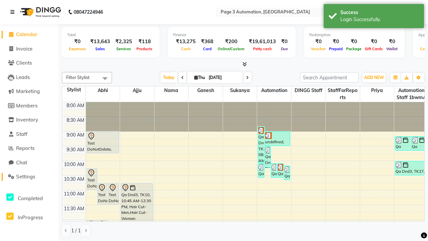  I want to click on div: Test DoNotDelete, TK04, 10:45 AM-11:30 AM, Hair Cut-Men, so click(103, 193).